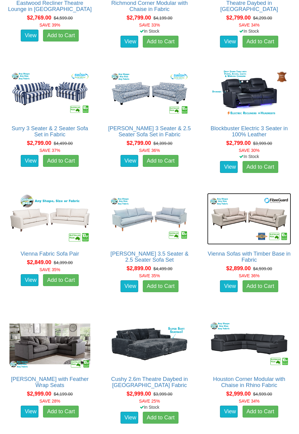 The width and height of the screenshot is (299, 434). What do you see at coordinates (50, 132) in the screenshot?
I see `a: Surry 3 Seater & 2 Seater Sofa Set in Fabric` at bounding box center [50, 132].